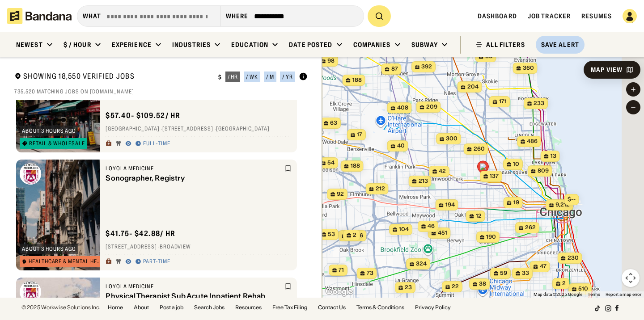  I want to click on div: Subway, so click(425, 45).